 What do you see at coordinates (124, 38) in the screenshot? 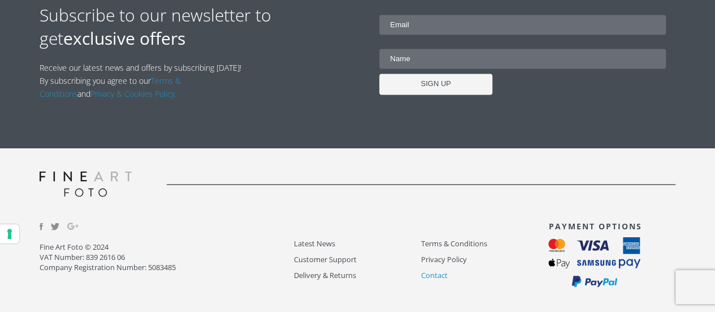
I see `strong: exclusive offers` at bounding box center [124, 38].